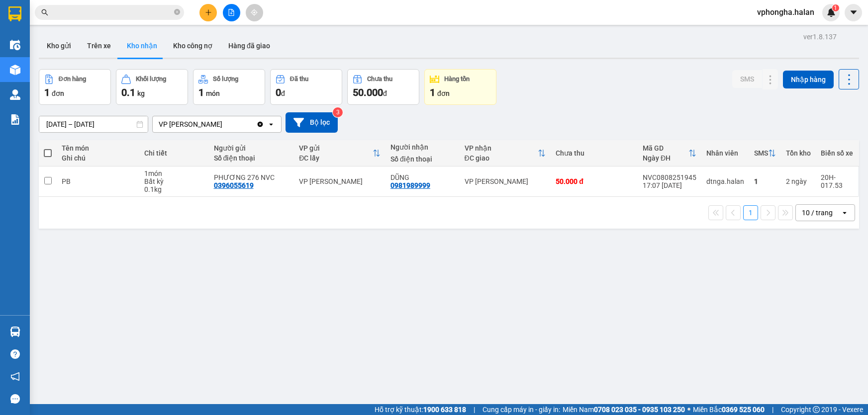 Image resolution: width=868 pixels, height=415 pixels. What do you see at coordinates (151, 79) in the screenshot?
I see `div: Khối lượng` at bounding box center [151, 79].